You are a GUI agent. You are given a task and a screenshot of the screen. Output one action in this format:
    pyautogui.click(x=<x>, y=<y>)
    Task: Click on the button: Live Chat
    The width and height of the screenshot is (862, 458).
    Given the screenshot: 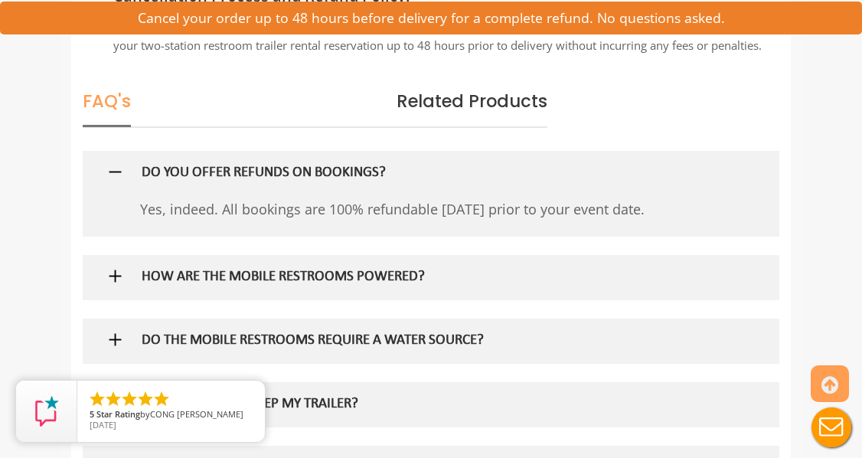 What is the action you would take?
    pyautogui.click(x=832, y=427)
    